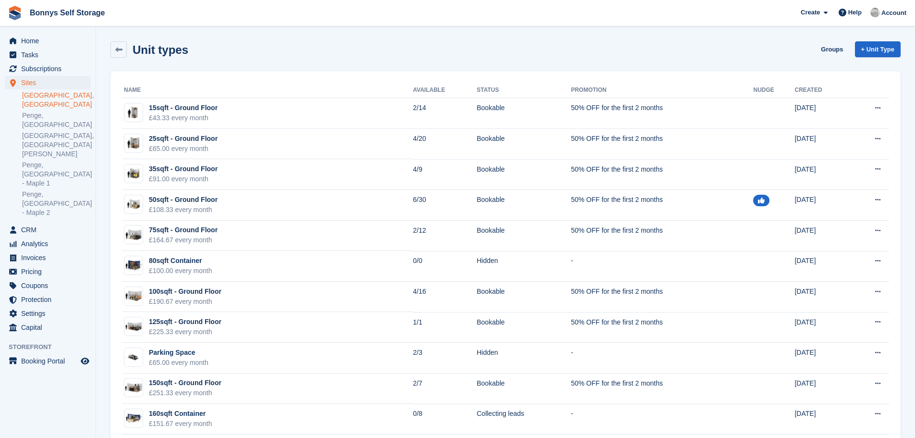 Image resolution: width=915 pixels, height=438 pixels. What do you see at coordinates (268, 90) in the screenshot?
I see `th: Name` at bounding box center [268, 90].